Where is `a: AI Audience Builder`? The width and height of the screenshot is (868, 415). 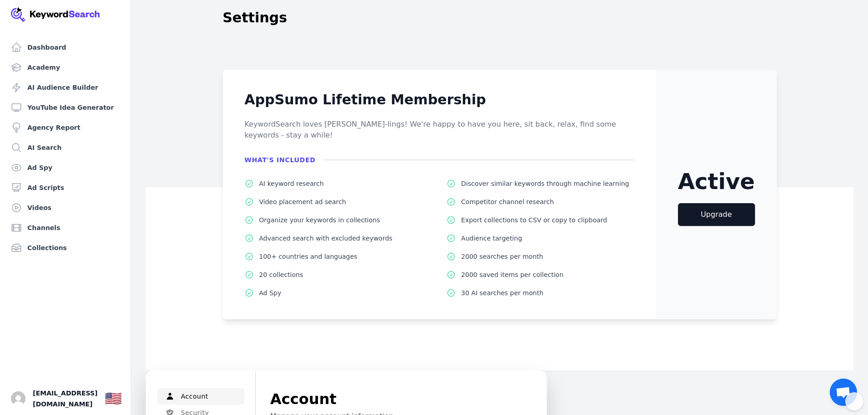 a: AI Audience Builder is located at coordinates (65, 88).